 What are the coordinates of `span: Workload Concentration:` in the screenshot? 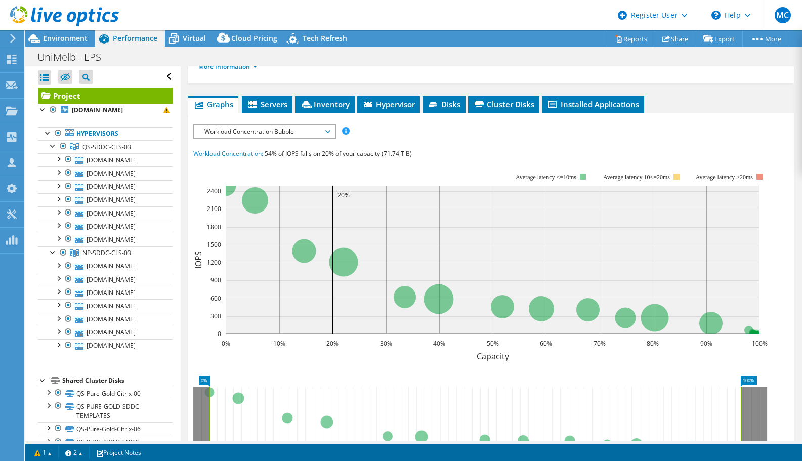 It's located at (228, 153).